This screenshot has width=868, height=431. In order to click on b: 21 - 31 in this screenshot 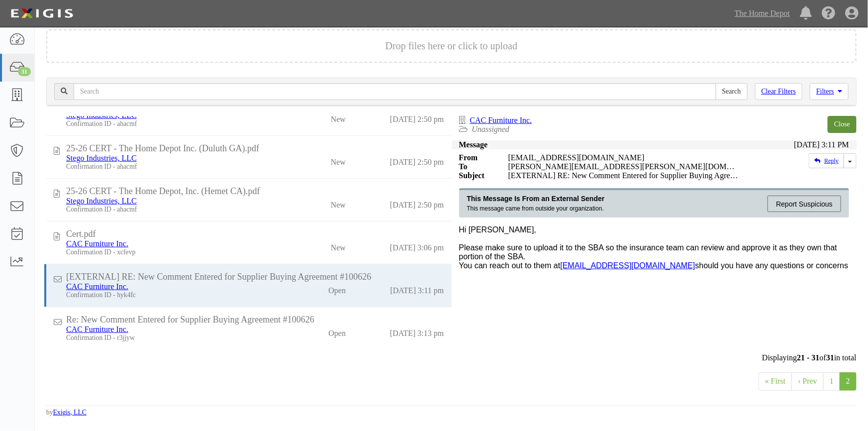, I will do `click(808, 357)`.